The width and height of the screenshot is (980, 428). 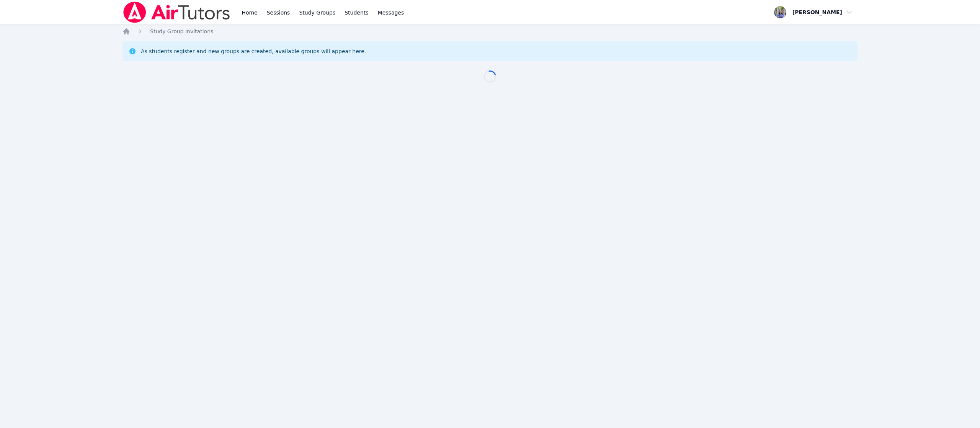 What do you see at coordinates (490, 31) in the screenshot?
I see `nav: Breadcrumb` at bounding box center [490, 31].